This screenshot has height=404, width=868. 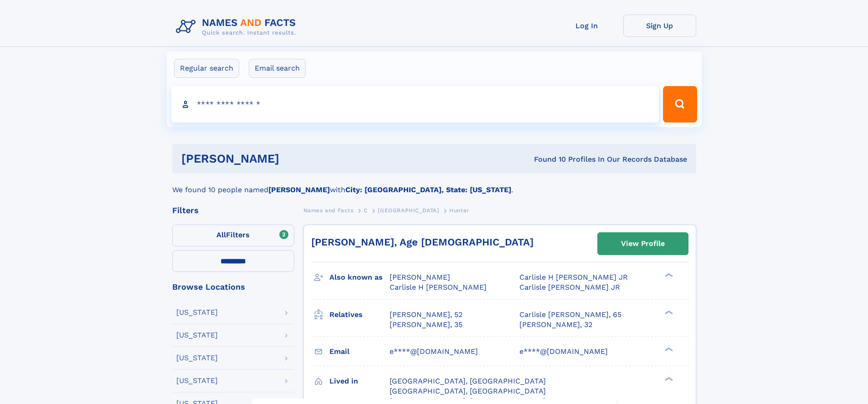 I want to click on label: Regular search, so click(x=207, y=68).